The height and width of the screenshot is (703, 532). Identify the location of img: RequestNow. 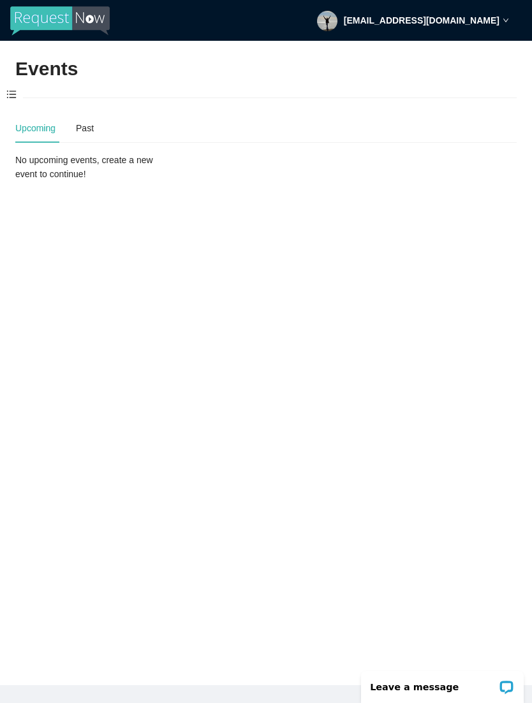
(60, 21).